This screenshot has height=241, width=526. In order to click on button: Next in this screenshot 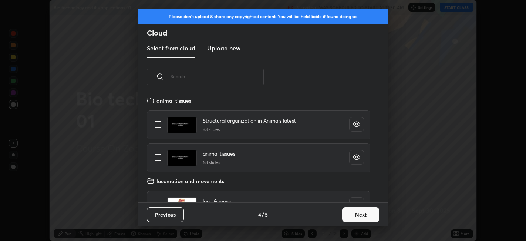, I will do `click(361, 214)`.